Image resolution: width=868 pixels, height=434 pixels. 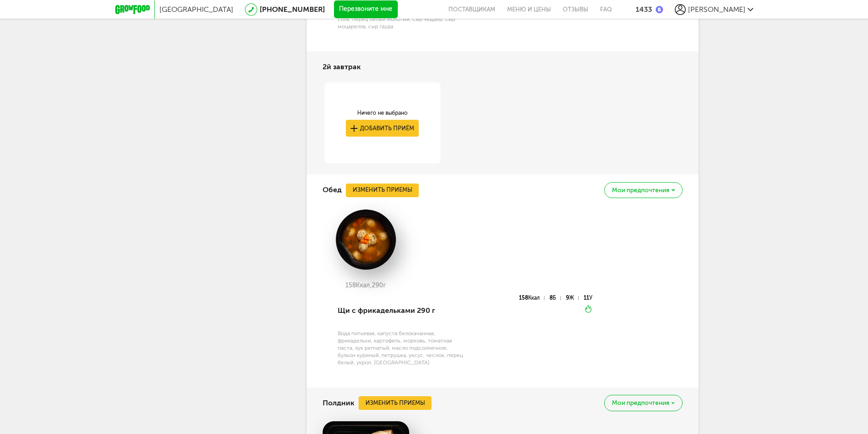 I want to click on h4: 2й завтрак, so click(x=341, y=67).